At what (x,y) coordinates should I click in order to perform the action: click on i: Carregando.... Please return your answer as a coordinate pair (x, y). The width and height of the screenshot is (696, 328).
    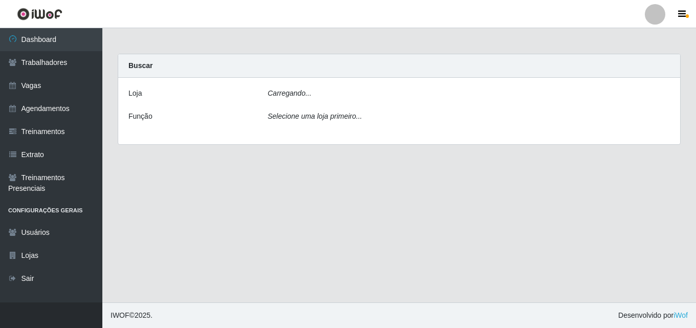
    Looking at the image, I should click on (290, 93).